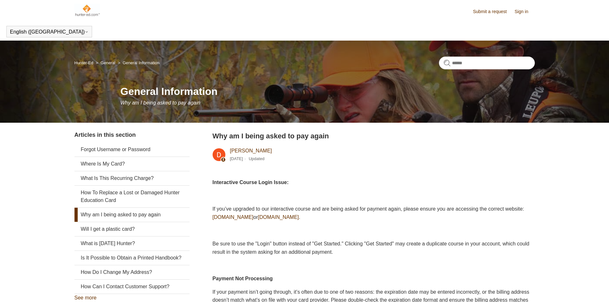 The image size is (609, 302). Describe the element at coordinates (132, 272) in the screenshot. I see `a: How Do I Change My Address?` at that location.